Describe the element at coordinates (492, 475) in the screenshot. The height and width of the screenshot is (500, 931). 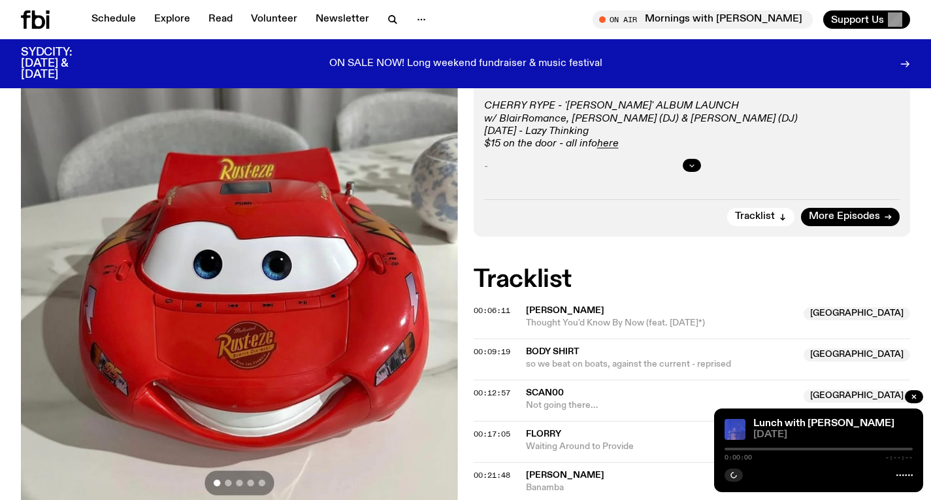
I see `span: 00:21:48` at that location.